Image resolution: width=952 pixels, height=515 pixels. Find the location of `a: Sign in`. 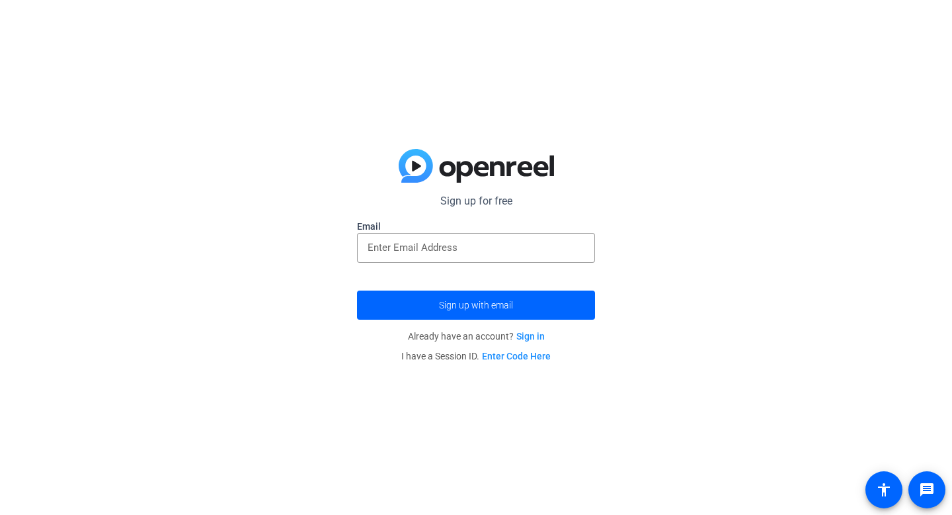

a: Sign in is located at coordinates (530, 336).